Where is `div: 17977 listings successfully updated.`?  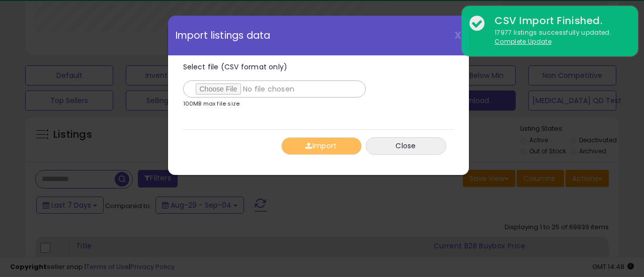
div: 17977 listings successfully updated. is located at coordinates (558, 37).